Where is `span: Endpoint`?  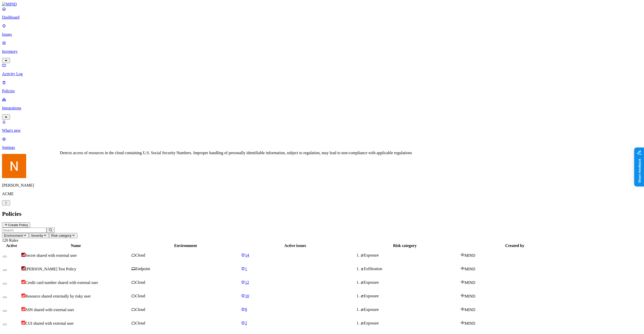 span: Endpoint is located at coordinates (143, 268).